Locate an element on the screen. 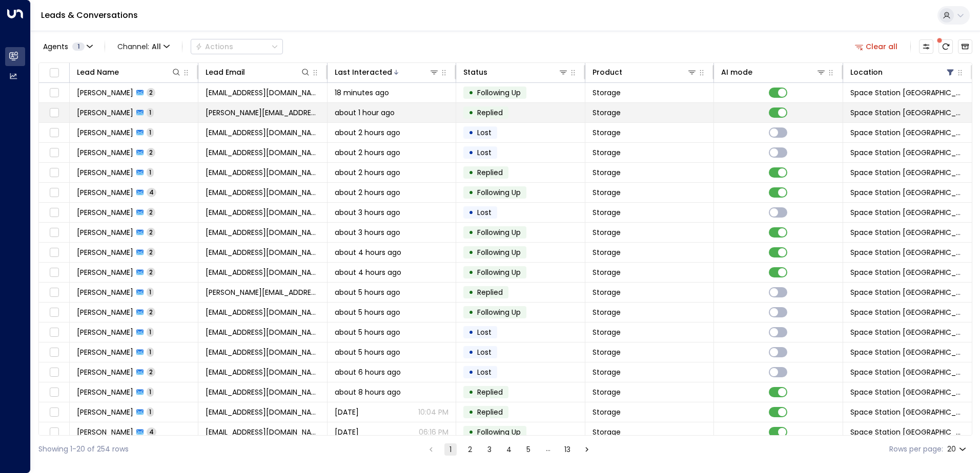 The image size is (980, 473). span: jimleahcim@gmail.com is located at coordinates (262, 133).